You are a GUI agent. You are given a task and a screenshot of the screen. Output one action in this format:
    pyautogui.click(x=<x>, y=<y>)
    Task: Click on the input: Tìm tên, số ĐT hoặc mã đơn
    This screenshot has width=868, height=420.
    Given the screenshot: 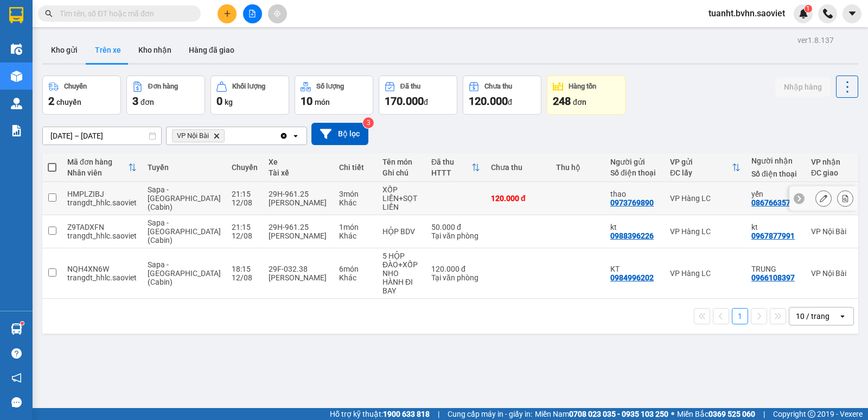 What is the action you would take?
    pyautogui.click(x=124, y=13)
    